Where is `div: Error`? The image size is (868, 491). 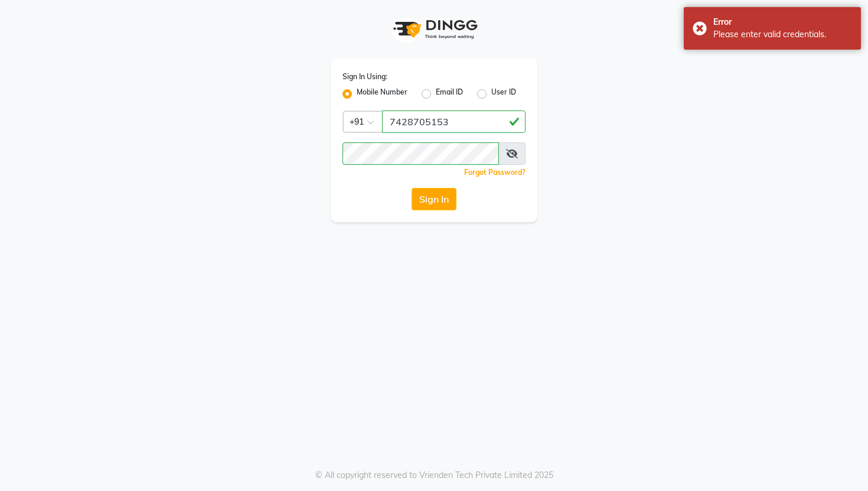 div: Error is located at coordinates (783, 22).